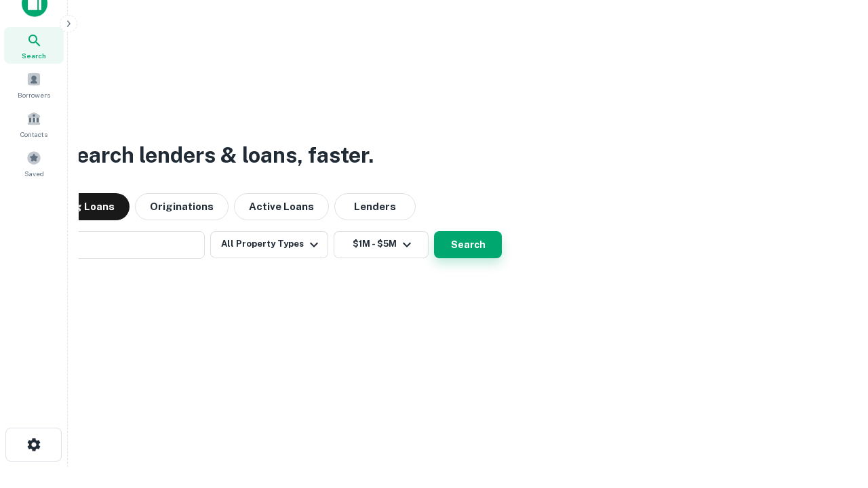 This screenshot has width=868, height=488. Describe the element at coordinates (34, 163) in the screenshot. I see `a: Saved` at that location.